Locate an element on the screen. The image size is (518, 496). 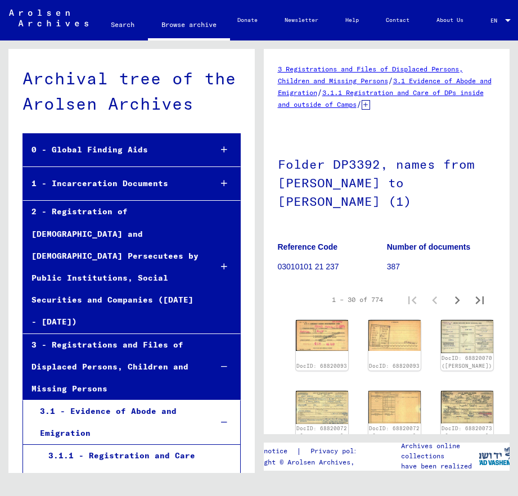
button: First page is located at coordinates (412, 300).